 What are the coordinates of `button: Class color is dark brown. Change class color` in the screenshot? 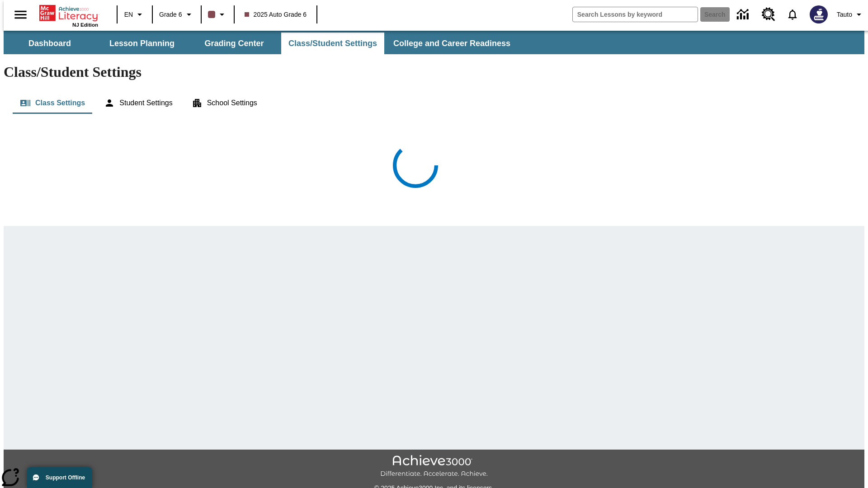 It's located at (218, 14).